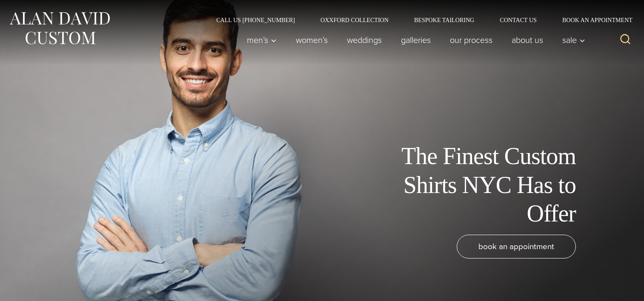  Describe the element at coordinates (625, 40) in the screenshot. I see `button: View Search Form` at that location.